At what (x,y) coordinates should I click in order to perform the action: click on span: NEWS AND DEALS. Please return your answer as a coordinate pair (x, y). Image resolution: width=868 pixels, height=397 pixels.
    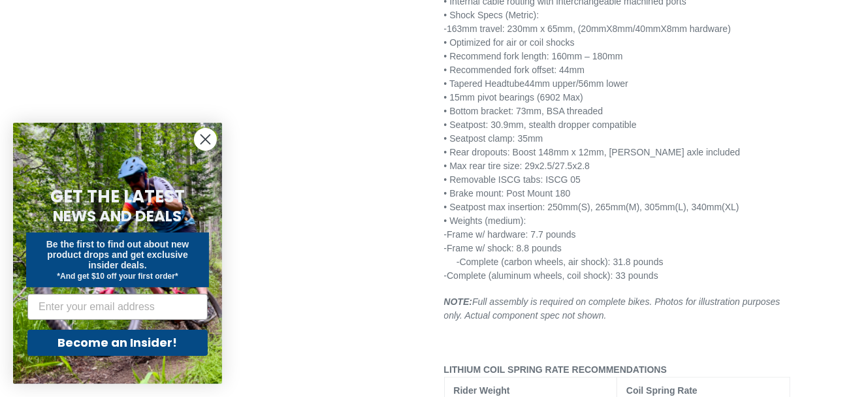
    Looking at the image, I should click on (118, 217).